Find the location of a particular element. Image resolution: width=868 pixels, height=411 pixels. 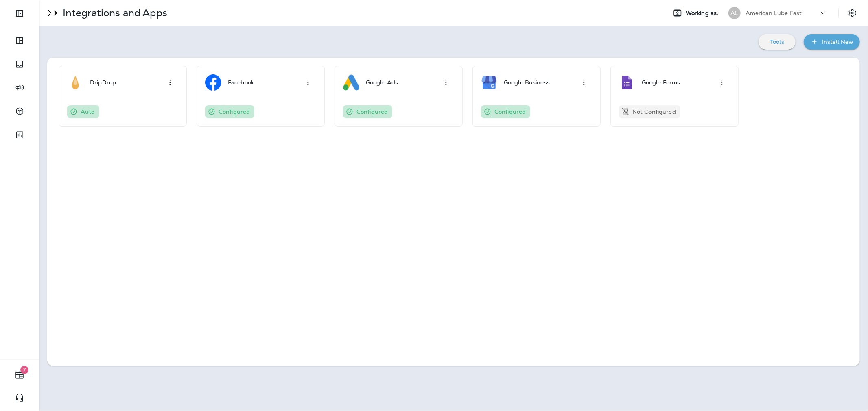

p: Facebook is located at coordinates (241, 82).